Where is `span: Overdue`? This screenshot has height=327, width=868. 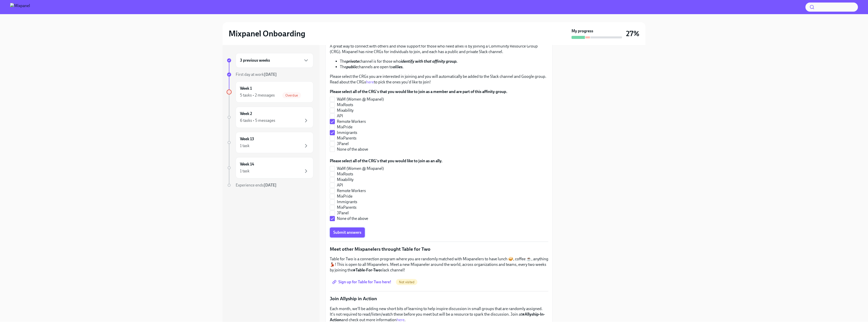 span: Overdue is located at coordinates (291, 95).